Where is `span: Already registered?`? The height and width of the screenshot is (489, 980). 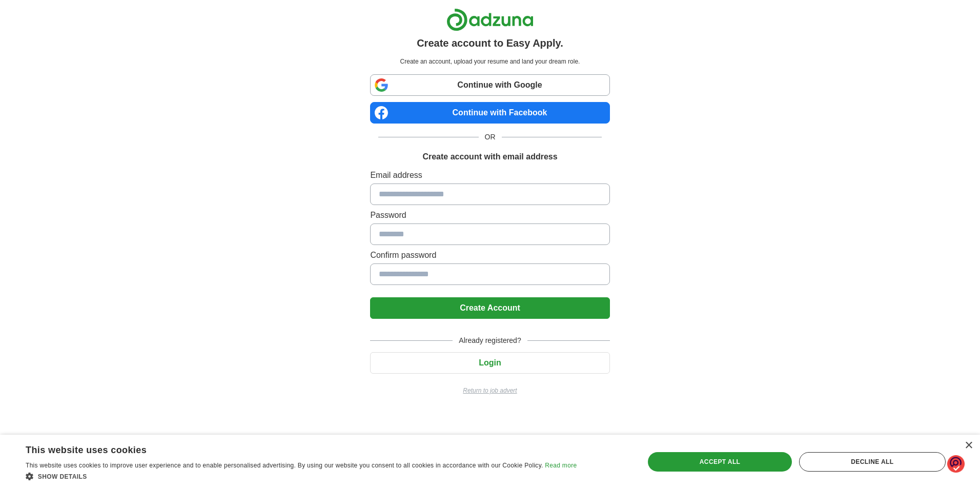 span: Already registered? is located at coordinates (489, 340).